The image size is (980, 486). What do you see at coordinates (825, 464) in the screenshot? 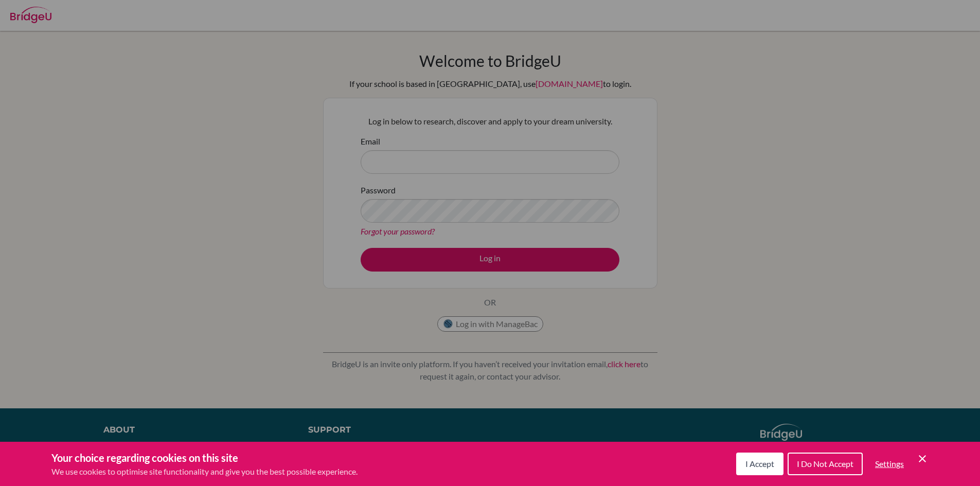
I see `button: I Do Not Accept` at bounding box center [825, 464].